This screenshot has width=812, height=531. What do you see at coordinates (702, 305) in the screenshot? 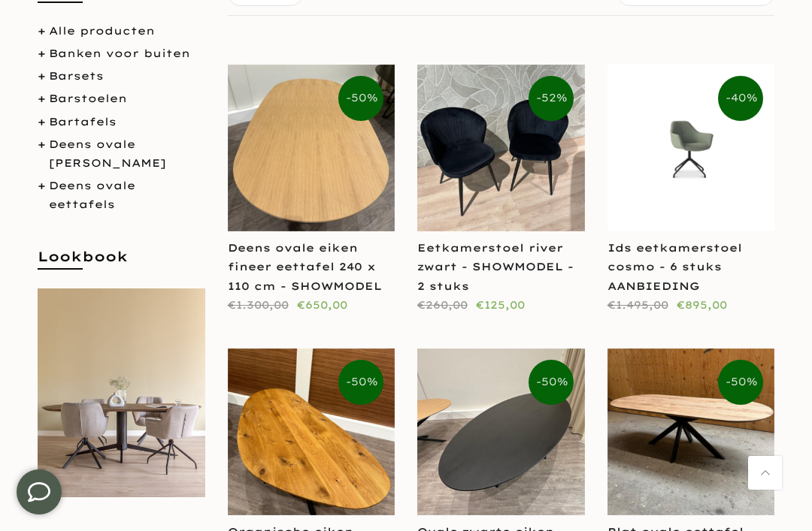
I see `span: €895,00` at bounding box center [702, 305].